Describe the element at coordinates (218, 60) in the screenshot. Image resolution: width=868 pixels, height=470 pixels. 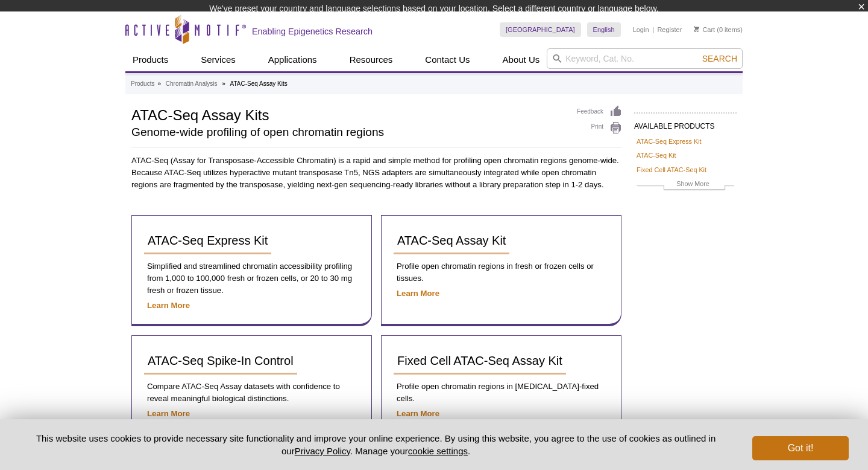
I see `a: Services` at that location.